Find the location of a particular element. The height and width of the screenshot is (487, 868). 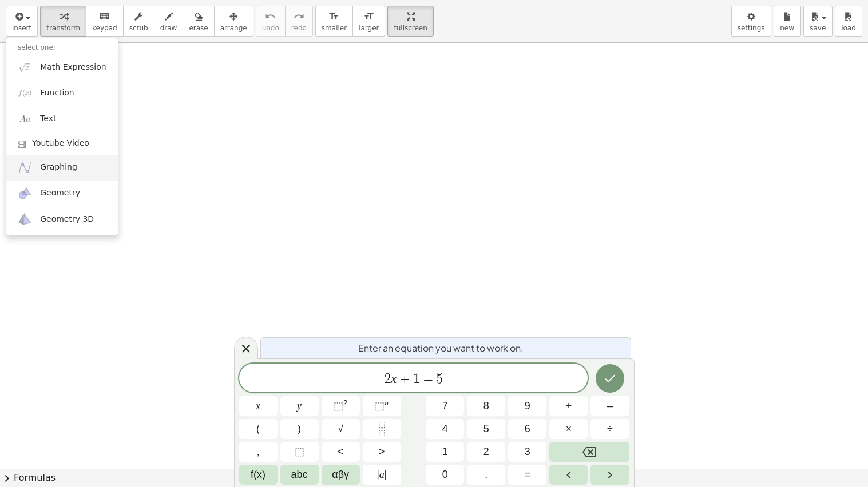

span: fullscreen is located at coordinates (410, 28).